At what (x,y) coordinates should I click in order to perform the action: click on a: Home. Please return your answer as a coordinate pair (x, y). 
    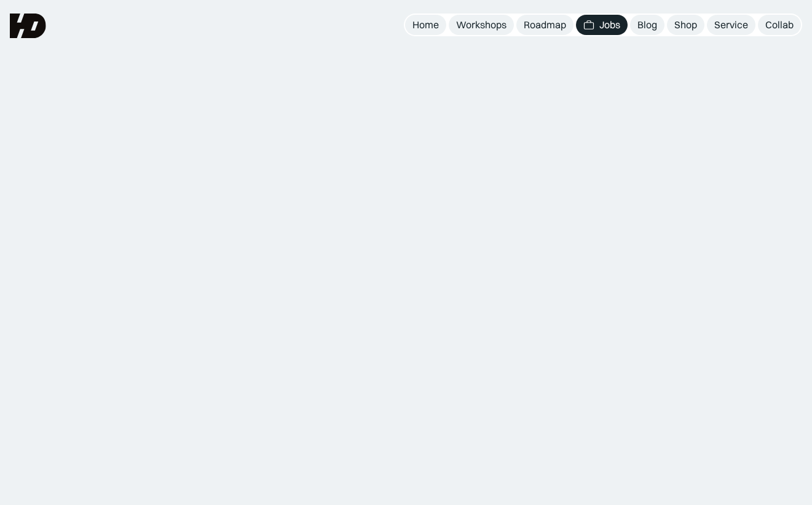
    Looking at the image, I should click on (425, 24).